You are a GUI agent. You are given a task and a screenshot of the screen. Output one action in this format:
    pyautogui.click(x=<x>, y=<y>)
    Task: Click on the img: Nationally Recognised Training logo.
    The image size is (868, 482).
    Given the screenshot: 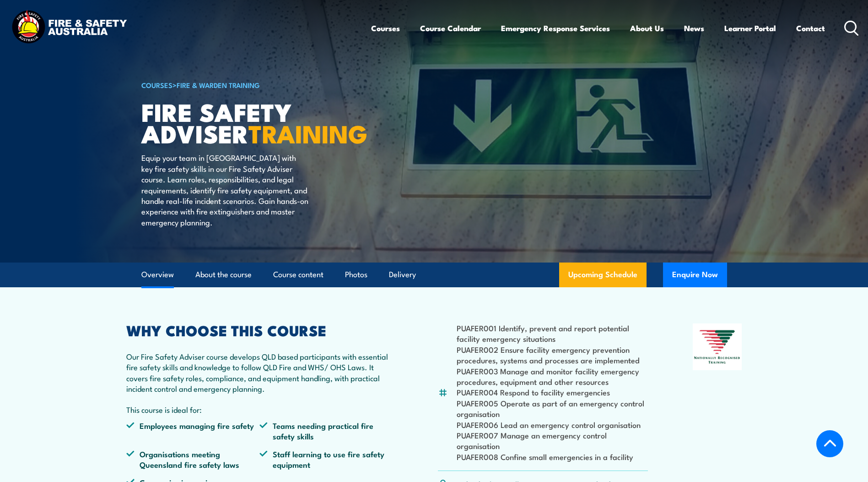 What is the action you would take?
    pyautogui.click(x=717, y=347)
    